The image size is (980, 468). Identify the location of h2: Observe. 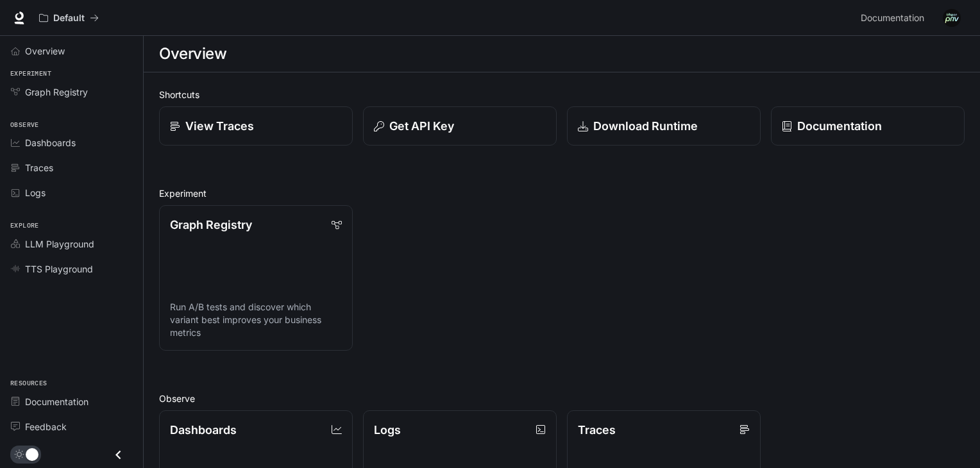
(562, 398).